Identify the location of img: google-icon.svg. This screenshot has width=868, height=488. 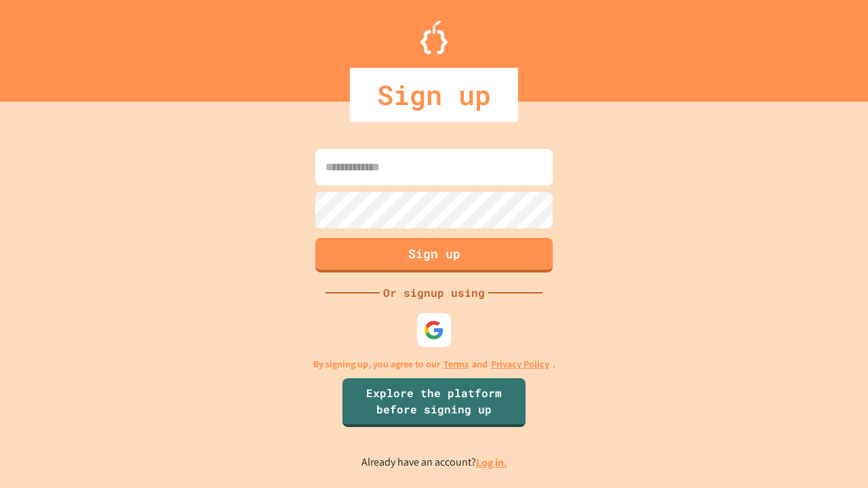
(434, 330).